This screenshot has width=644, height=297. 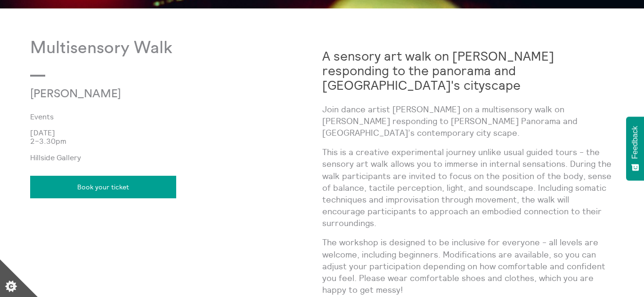 What do you see at coordinates (468, 188) in the screenshot?
I see `p: This is a creative experimental journey unlike usual guided tours - the sensory art walk allows y...` at bounding box center [468, 188].